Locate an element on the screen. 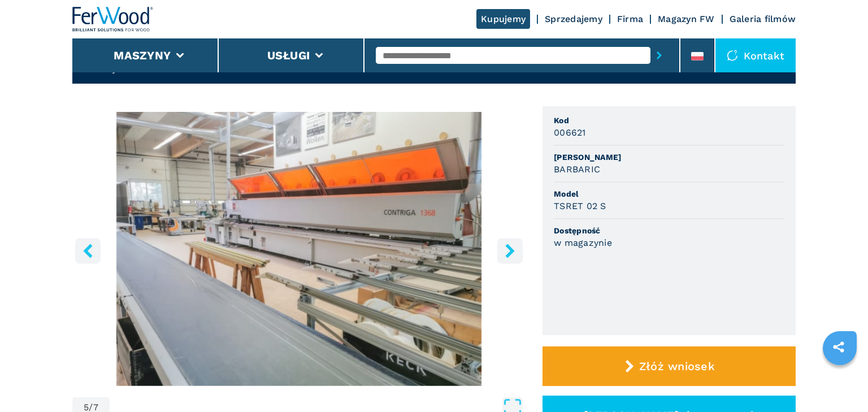 This screenshot has height=412, width=868. a: Firma is located at coordinates (630, 19).